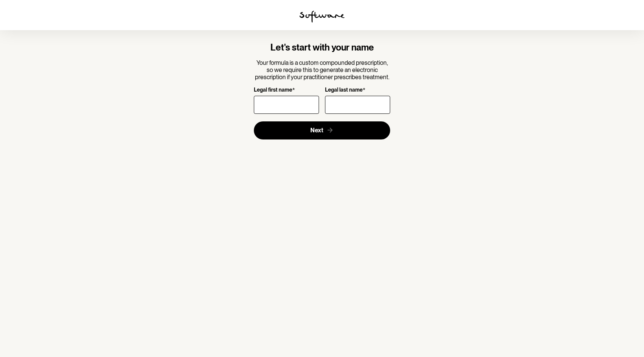 Image resolution: width=644 pixels, height=357 pixels. Describe the element at coordinates (322, 131) in the screenshot. I see `button: Next` at that location.